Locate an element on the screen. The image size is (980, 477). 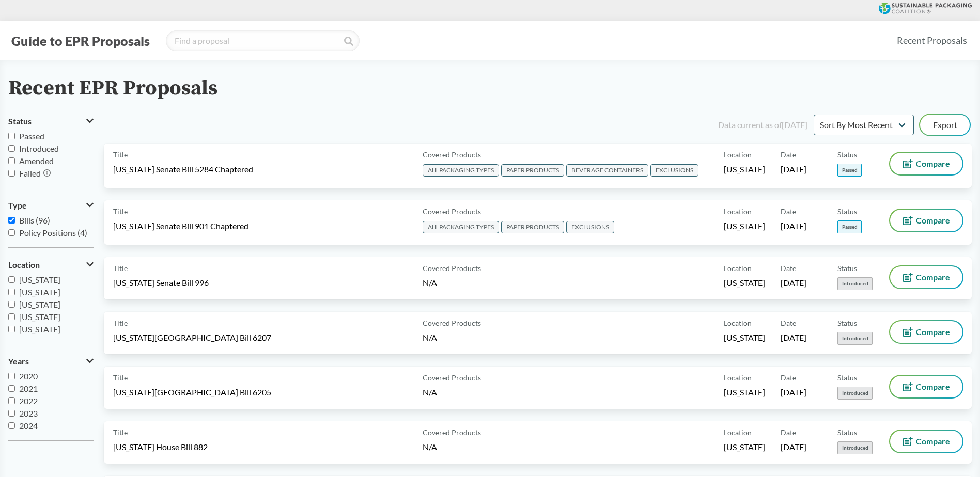
input: Introduced is located at coordinates (12, 149).